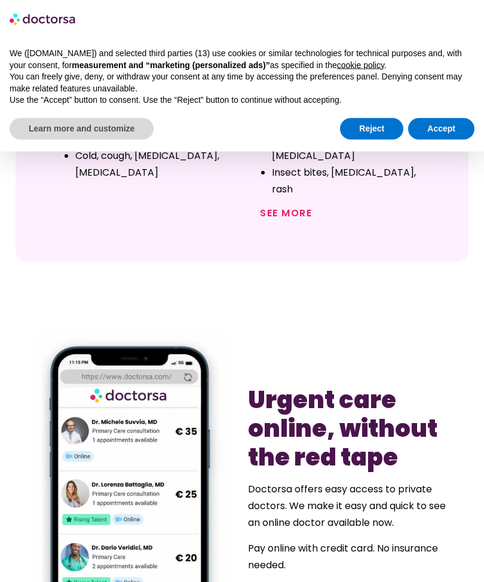  What do you see at coordinates (242, 82) in the screenshot?
I see `p: You can freely give, deny, or withdraw your consent at any time by accessing the preferences pane...` at bounding box center [242, 82].